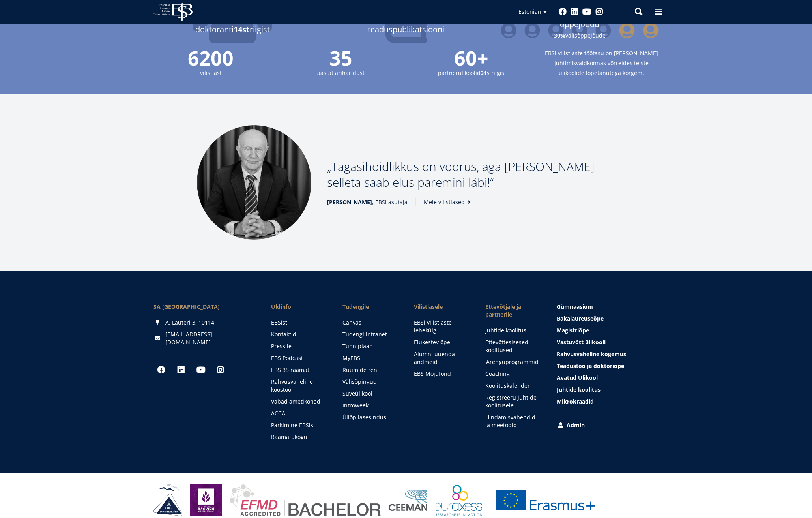 This screenshot has width=812, height=518. Describe the element at coordinates (608, 354) in the screenshot. I see `a: Rahvusvaheline kogemus` at that location.